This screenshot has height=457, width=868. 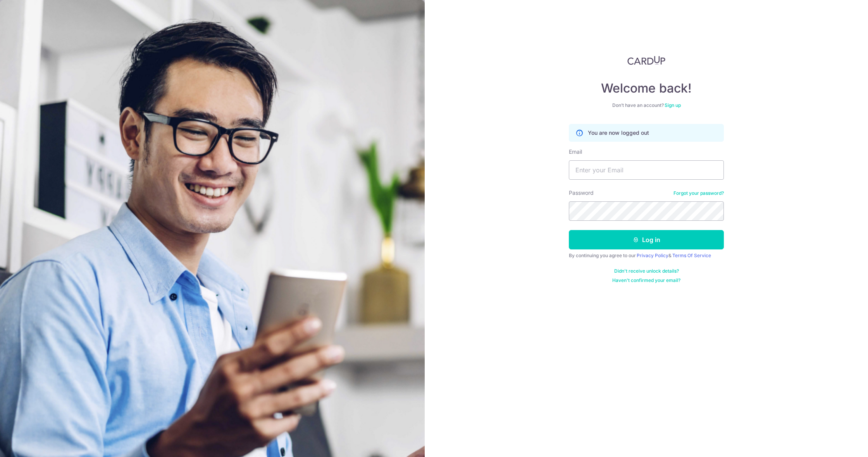 What do you see at coordinates (646, 105) in the screenshot?
I see `div: Don’t have an account?` at bounding box center [646, 105].